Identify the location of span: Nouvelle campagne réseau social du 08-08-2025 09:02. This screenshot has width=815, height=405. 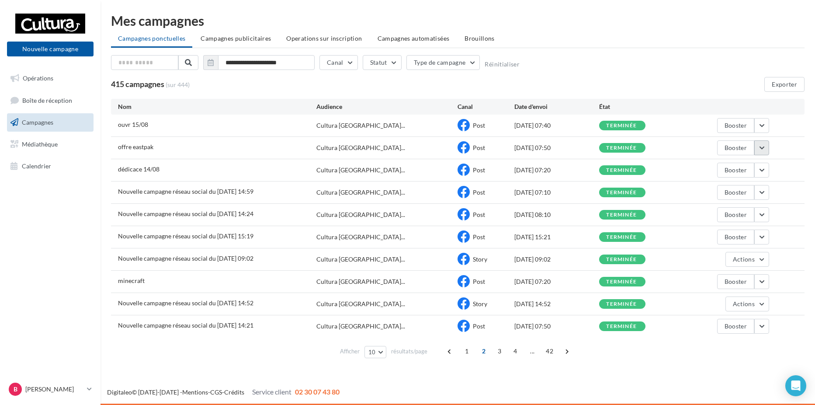
(186, 258).